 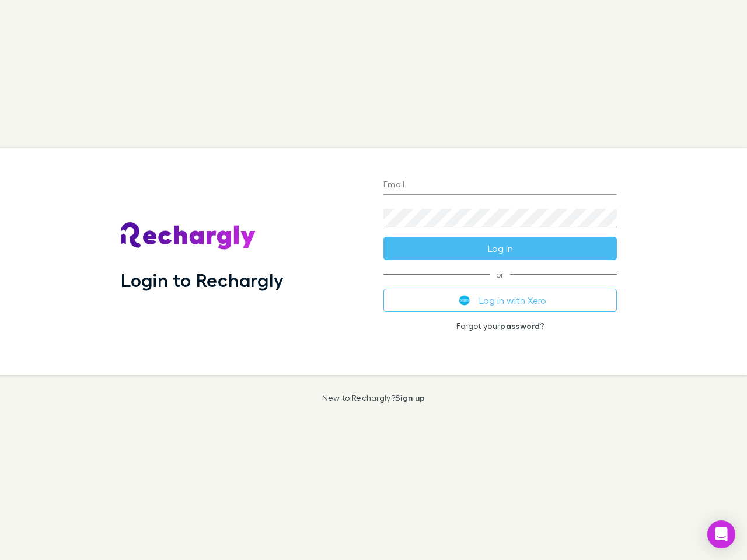 What do you see at coordinates (202, 280) in the screenshot?
I see `h1: Login to Rechargly` at bounding box center [202, 280].